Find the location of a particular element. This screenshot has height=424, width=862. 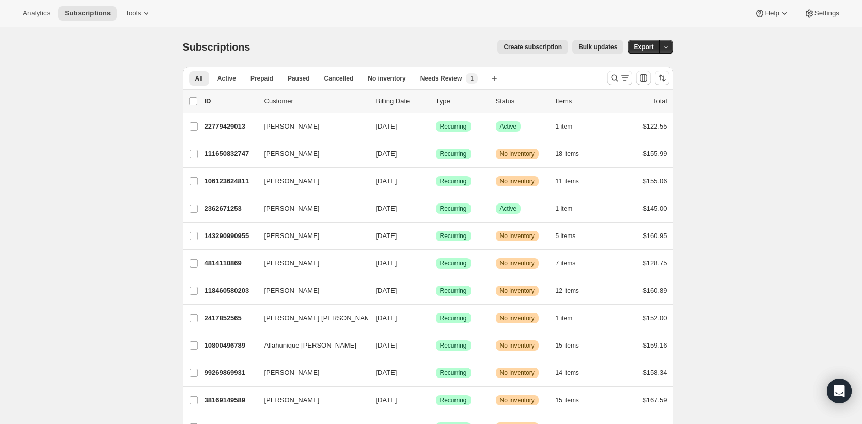

span: $128.75 is located at coordinates (655, 263).